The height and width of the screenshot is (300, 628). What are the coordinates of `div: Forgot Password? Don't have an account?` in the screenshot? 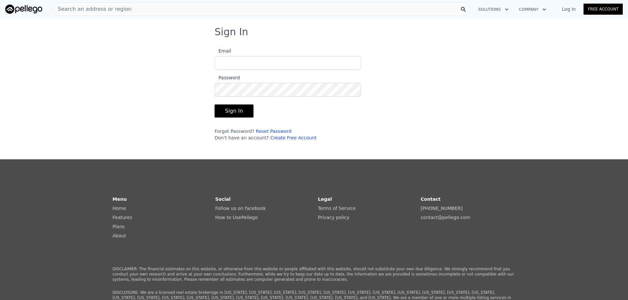 It's located at (288, 135).